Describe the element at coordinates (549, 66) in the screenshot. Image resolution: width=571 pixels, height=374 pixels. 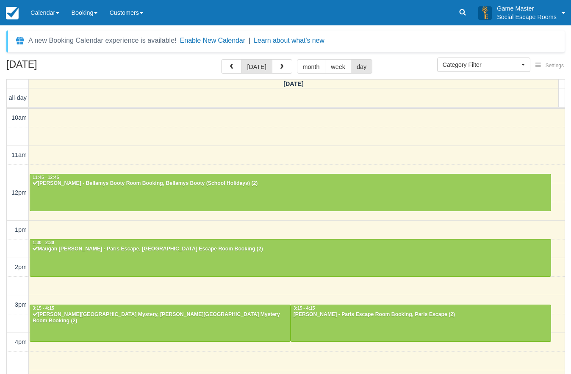
I see `button: Settings` at that location.